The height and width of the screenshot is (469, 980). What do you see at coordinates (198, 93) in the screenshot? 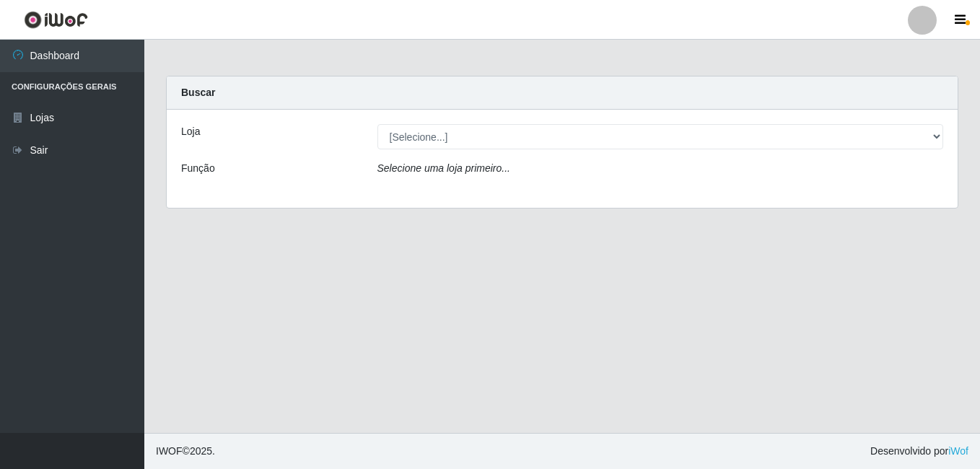
I see `strong: Buscar` at bounding box center [198, 93].